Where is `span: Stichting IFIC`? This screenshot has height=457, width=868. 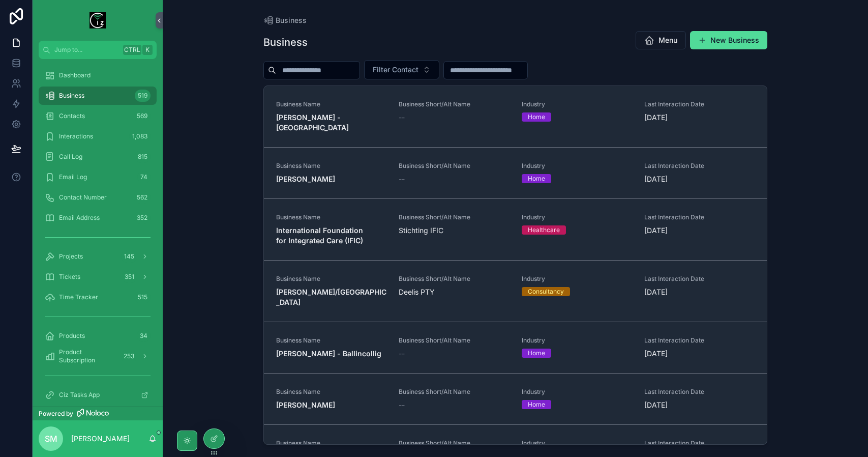 span: Stichting IFIC is located at coordinates (453, 231).